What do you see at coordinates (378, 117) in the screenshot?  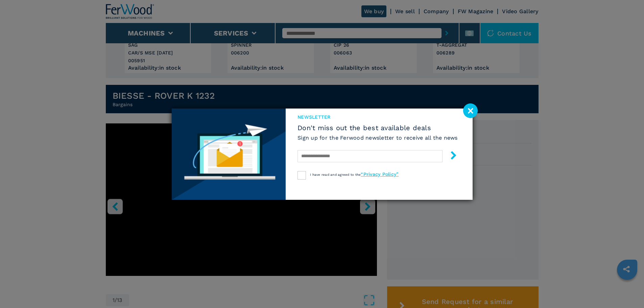 I see `span: newsletter` at bounding box center [378, 117].